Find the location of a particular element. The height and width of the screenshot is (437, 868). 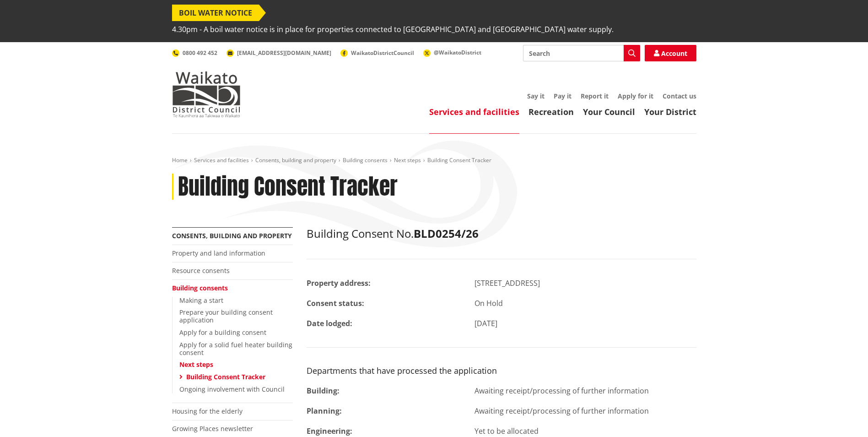

h2: Building Consent No. is located at coordinates (501, 233).